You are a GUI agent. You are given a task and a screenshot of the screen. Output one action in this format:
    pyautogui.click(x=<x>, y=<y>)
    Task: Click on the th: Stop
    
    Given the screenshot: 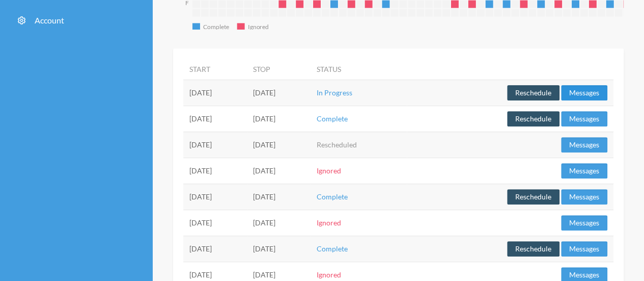 What is the action you would take?
    pyautogui.click(x=278, y=69)
    